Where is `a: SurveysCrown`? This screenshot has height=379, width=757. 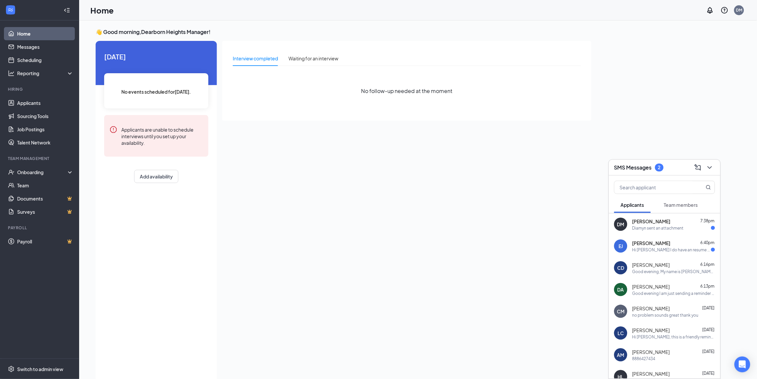 a: SurveysCrown is located at coordinates (45, 212).